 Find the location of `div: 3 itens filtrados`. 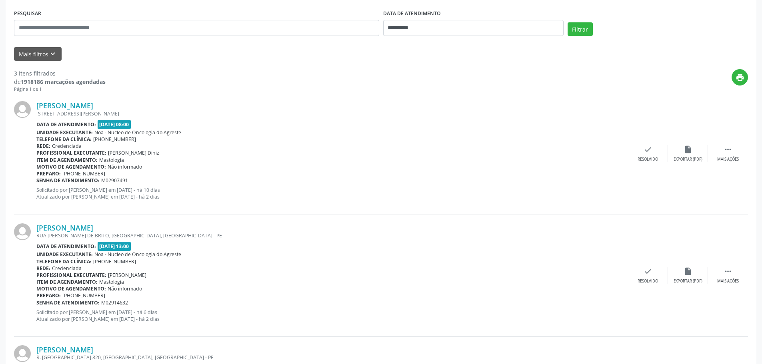

div: 3 itens filtrados is located at coordinates (60, 73).